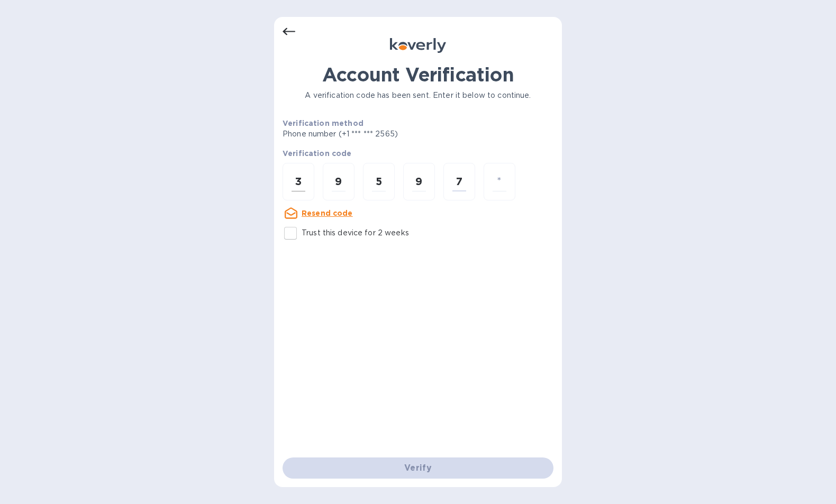 Image resolution: width=836 pixels, height=504 pixels. Describe the element at coordinates (418, 96) in the screenshot. I see `p: A verification code has been sent. Enter it below to continue.` at that location.